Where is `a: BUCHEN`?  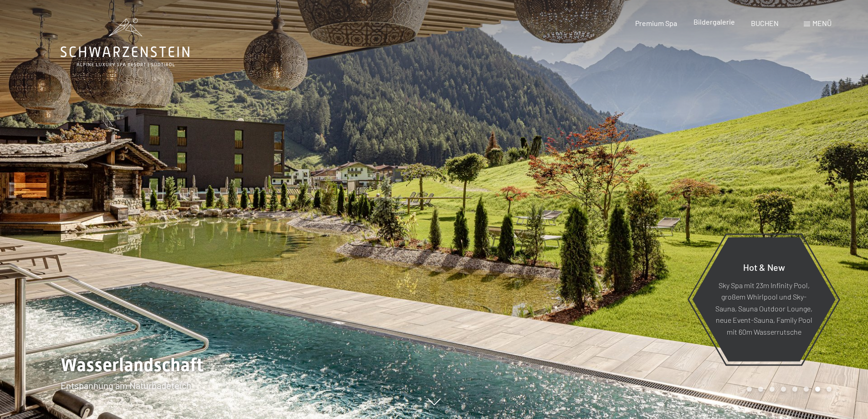
a: BUCHEN is located at coordinates (764, 23).